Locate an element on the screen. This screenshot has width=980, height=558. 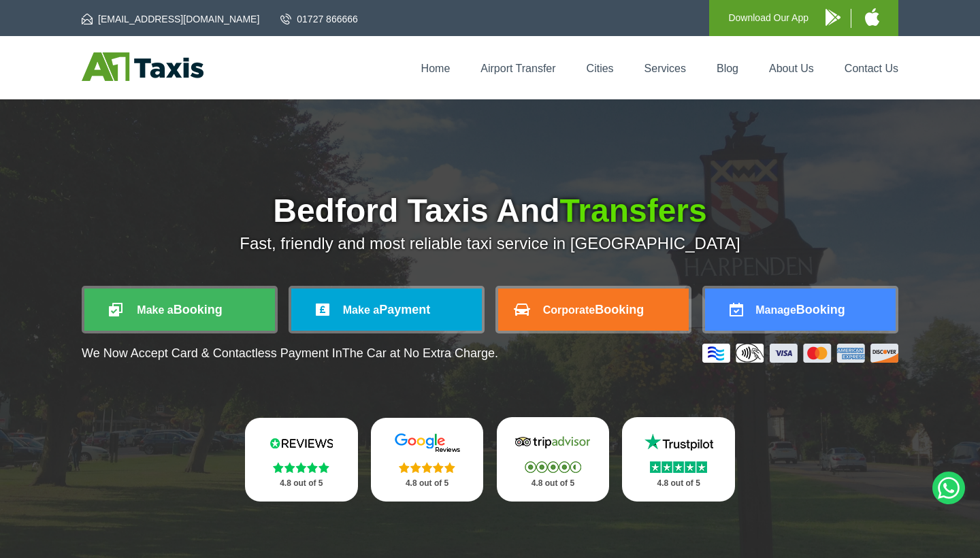
a: Airport Transfer is located at coordinates (518, 68).